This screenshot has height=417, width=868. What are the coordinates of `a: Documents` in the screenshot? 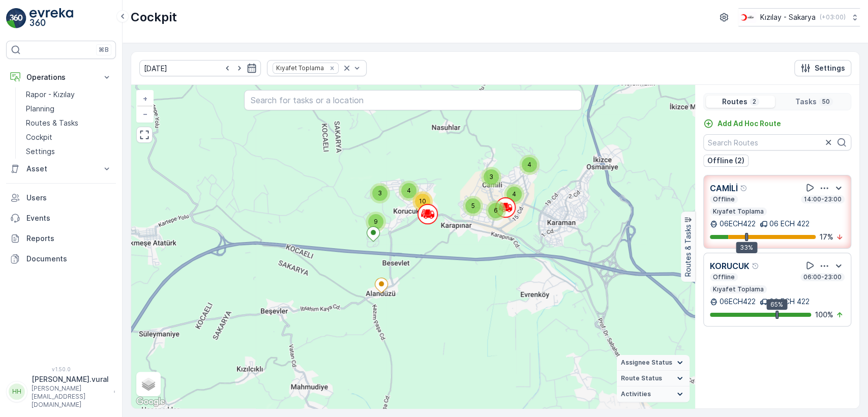 It's located at (61, 259).